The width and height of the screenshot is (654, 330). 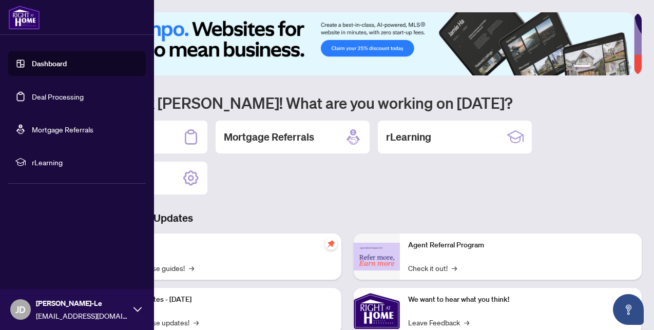 I want to click on h3: Brokerage & Industry Updates, so click(x=348, y=218).